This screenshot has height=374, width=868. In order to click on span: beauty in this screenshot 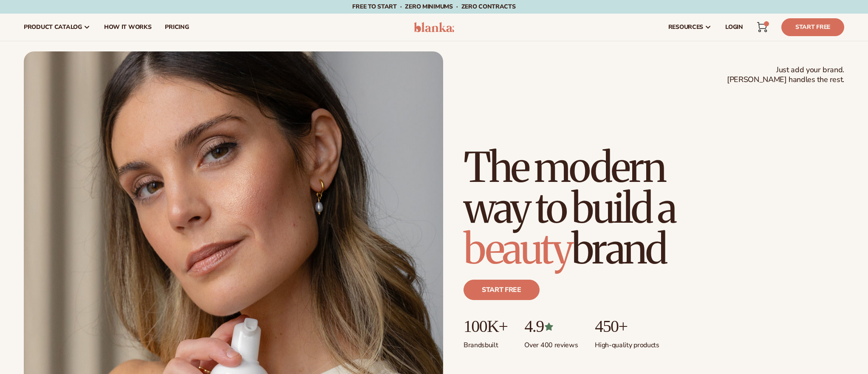, I will do `click(517, 249)`.